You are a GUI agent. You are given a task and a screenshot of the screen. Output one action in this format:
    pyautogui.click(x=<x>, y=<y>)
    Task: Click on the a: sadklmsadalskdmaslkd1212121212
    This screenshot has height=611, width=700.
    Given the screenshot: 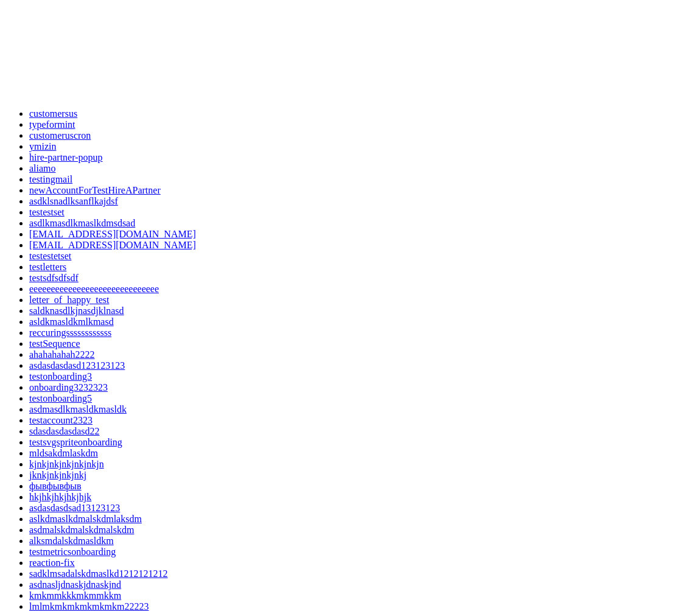 What is the action you would take?
    pyautogui.click(x=98, y=573)
    